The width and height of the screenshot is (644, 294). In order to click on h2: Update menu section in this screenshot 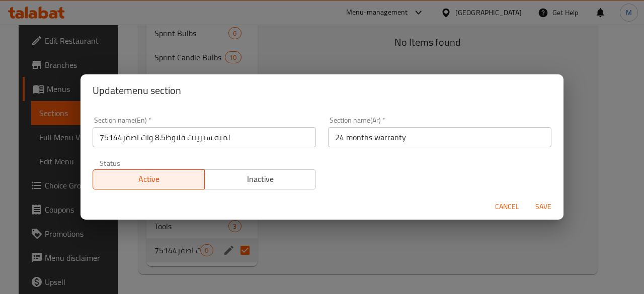, I will do `click(322, 90)`.